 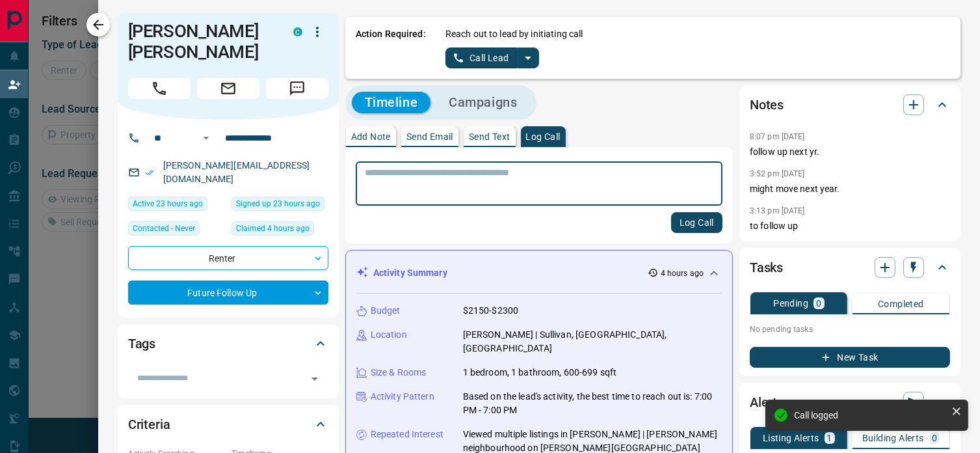 What do you see at coordinates (697, 223) in the screenshot?
I see `button: Log Call` at bounding box center [697, 223].